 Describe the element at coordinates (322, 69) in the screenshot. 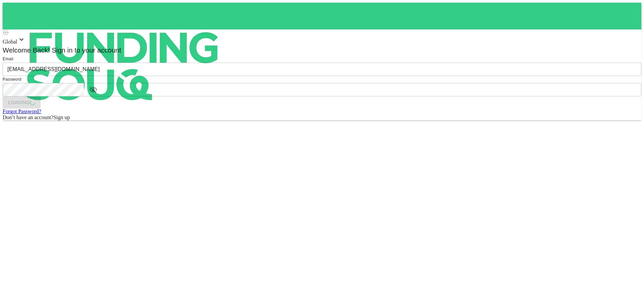

I see `input: email` at that location.